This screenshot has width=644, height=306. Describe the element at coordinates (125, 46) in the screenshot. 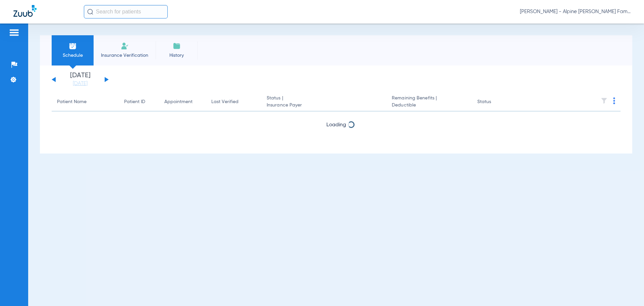

I see `img: Manual Insurance Verification` at that location.